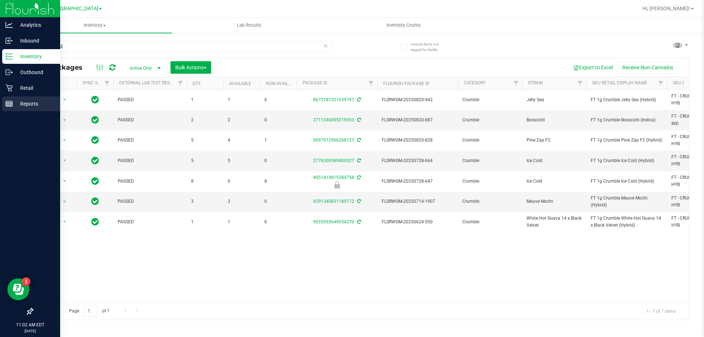 This screenshot has width=704, height=337. I want to click on a: Category, so click(474, 83).